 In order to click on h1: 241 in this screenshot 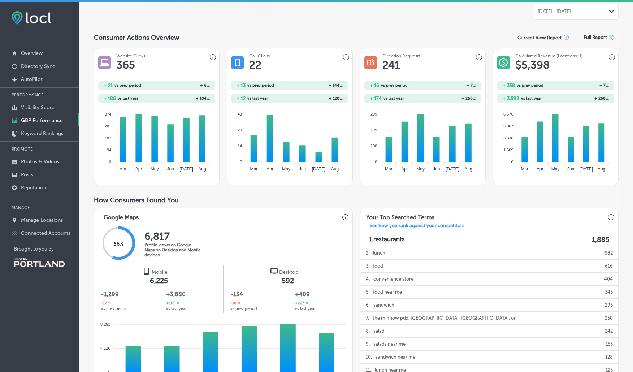, I will do `click(391, 65)`.